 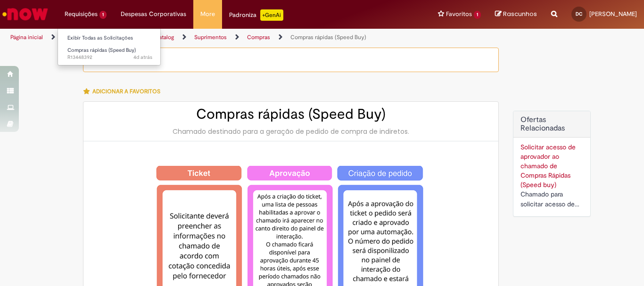 I want to click on p: +GenAi, so click(x=271, y=15).